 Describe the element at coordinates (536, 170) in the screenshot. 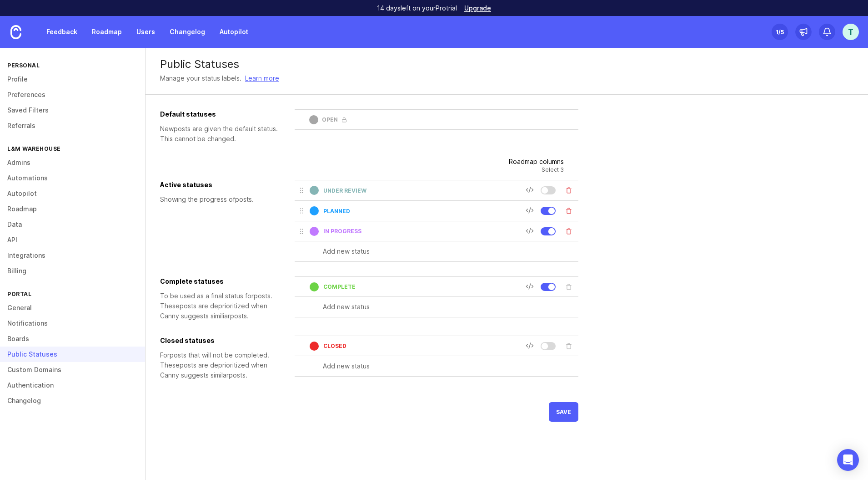

I see `span: Select 3` at that location.